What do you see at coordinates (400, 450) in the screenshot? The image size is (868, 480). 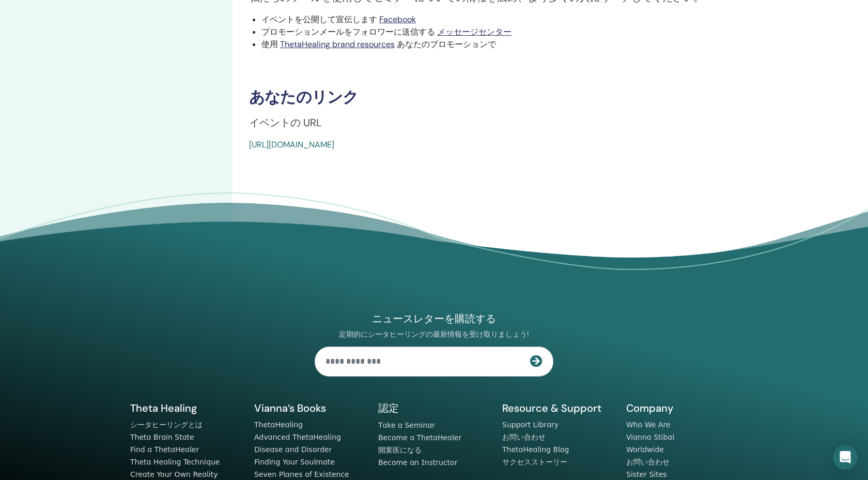 I see `a: 開業医になる` at bounding box center [400, 450].